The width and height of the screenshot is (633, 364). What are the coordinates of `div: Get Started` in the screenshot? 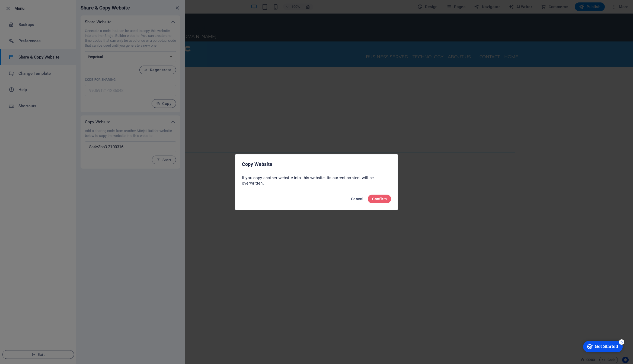 It's located at (28, 8).